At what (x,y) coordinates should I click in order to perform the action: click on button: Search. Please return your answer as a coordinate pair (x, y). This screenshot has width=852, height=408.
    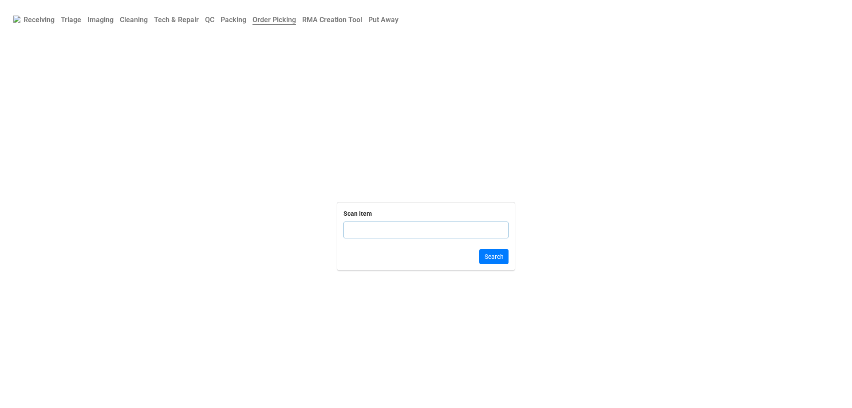
    Looking at the image, I should click on (494, 257).